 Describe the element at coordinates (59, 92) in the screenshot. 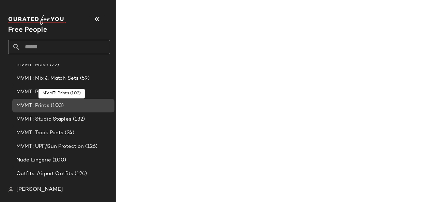

I see `span: (138)` at that location.